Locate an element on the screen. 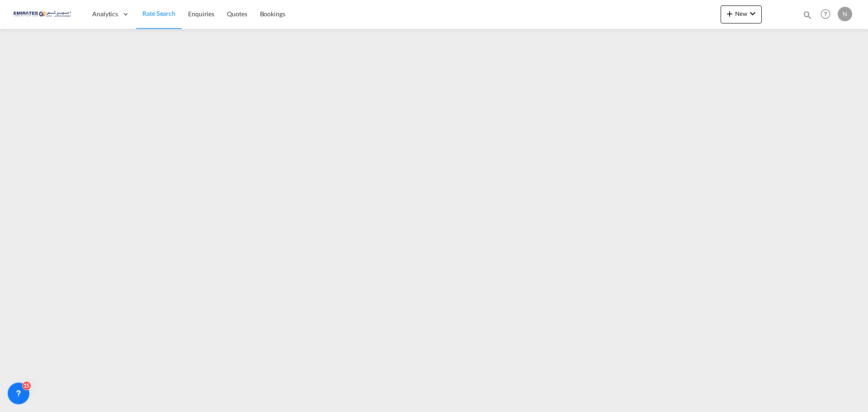 This screenshot has height=412, width=868. md-icon: icon-magnify is located at coordinates (808, 15).